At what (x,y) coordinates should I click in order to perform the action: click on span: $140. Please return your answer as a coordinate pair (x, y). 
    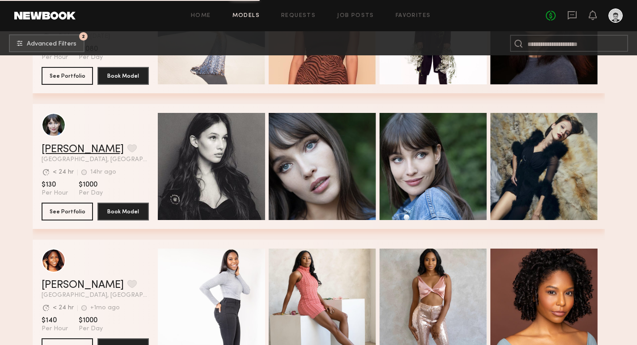
    Looking at the image, I should click on (55, 321).